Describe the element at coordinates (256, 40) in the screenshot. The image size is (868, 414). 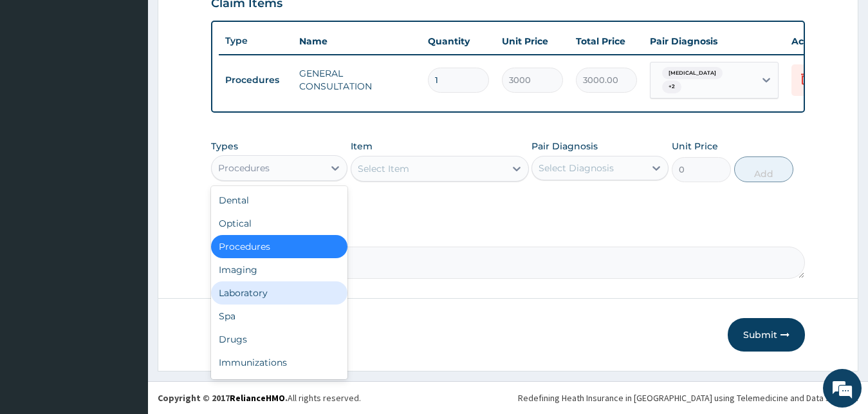
I see `th: Type` at that location.